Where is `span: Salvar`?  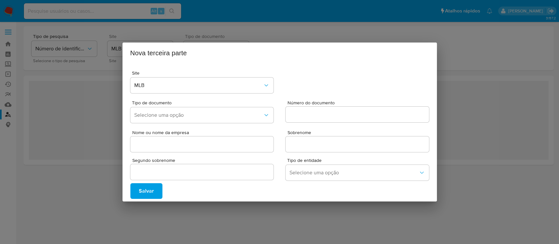 span: Salvar is located at coordinates (147, 191).